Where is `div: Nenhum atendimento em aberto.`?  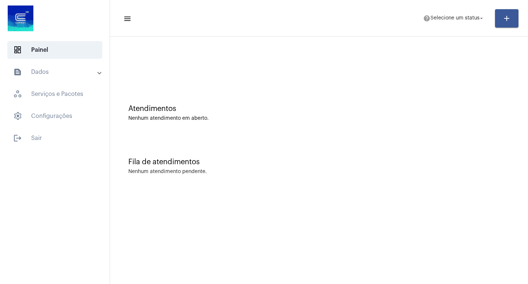
div: Nenhum atendimento em aberto. is located at coordinates (319, 118).